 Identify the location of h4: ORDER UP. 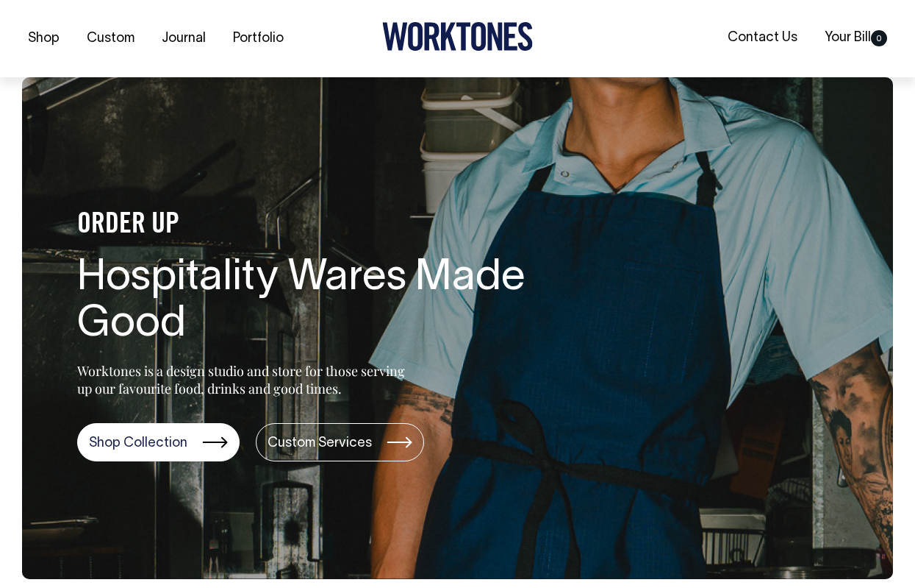
(313, 225).